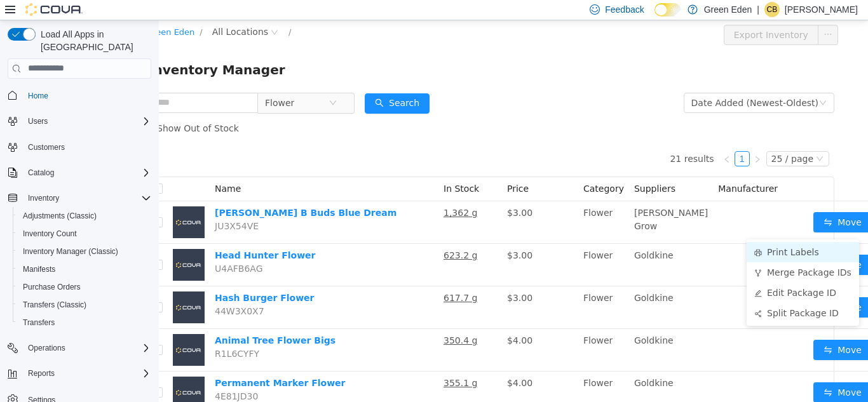 Image resolution: width=868 pixels, height=402 pixels. I want to click on button: Users, so click(37, 122).